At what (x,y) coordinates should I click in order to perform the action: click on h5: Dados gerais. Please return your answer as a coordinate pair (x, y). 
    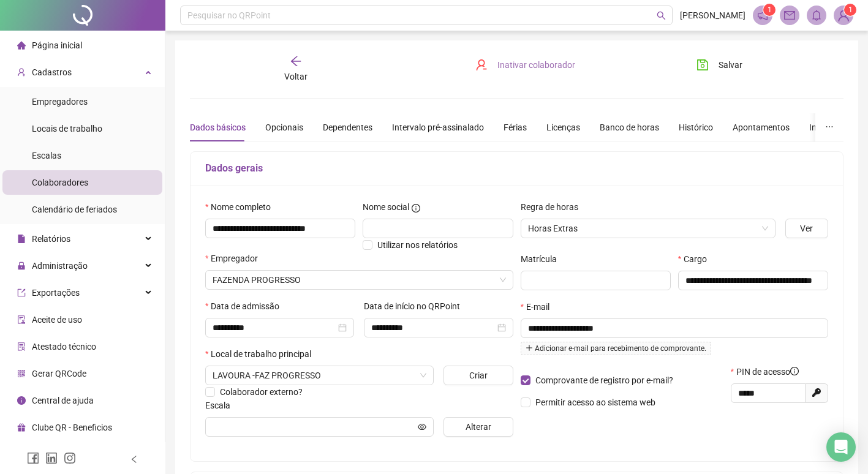
    Looking at the image, I should click on (516, 169).